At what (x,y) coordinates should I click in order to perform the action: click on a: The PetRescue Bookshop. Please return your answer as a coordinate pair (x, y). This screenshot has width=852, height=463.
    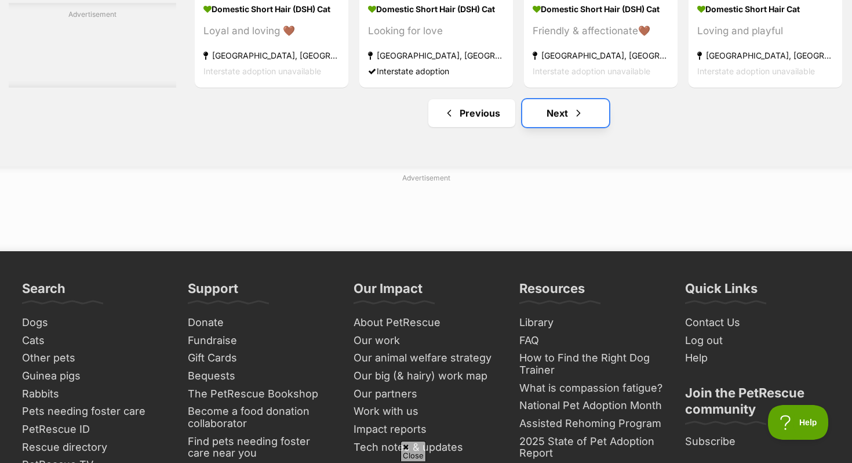
    Looking at the image, I should click on (260, 394).